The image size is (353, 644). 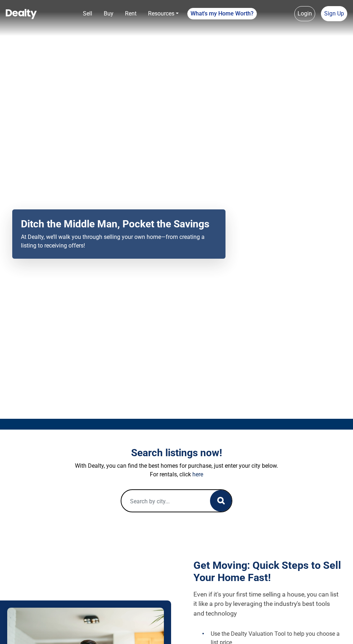 What do you see at coordinates (163, 14) in the screenshot?
I see `a: Resources` at bounding box center [163, 14].